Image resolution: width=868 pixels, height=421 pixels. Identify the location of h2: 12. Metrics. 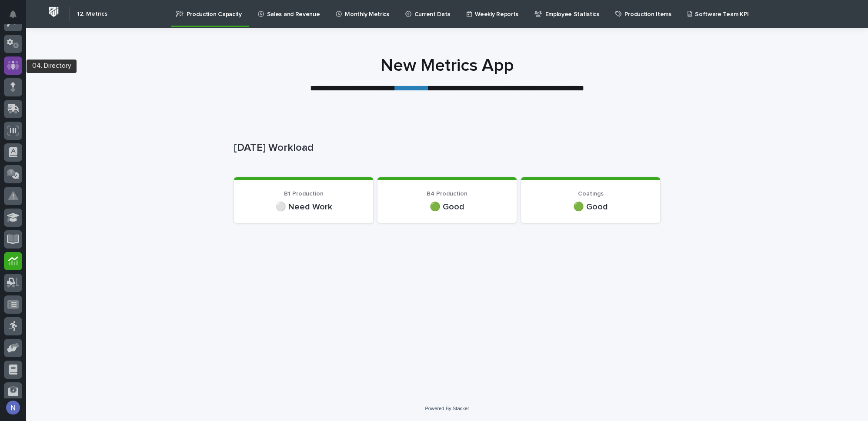
(92, 14).